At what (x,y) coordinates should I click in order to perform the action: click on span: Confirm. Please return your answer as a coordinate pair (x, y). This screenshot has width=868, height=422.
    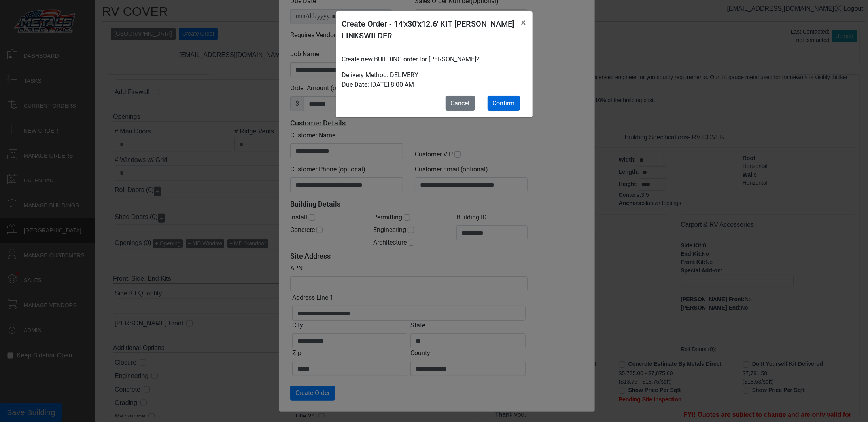
    Looking at the image, I should click on (504, 103).